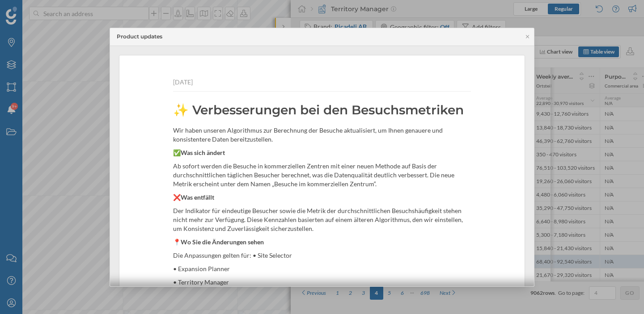 This screenshot has width=644, height=314. I want to click on span: Ab sofort werden die Besuche in kommerziellen Zentren mit einer neuen Methode auf Basis der durch..., so click(313, 175).